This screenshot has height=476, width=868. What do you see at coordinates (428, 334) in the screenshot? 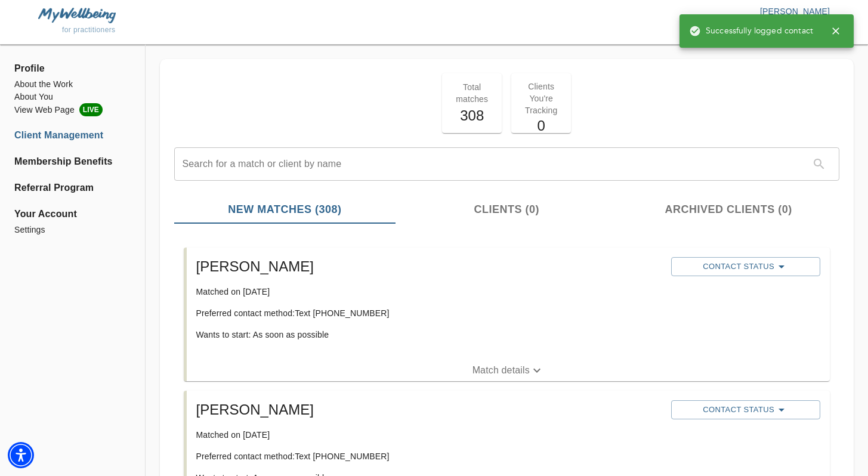
I see `p: Wants to start: As soon as possible` at bounding box center [428, 334].